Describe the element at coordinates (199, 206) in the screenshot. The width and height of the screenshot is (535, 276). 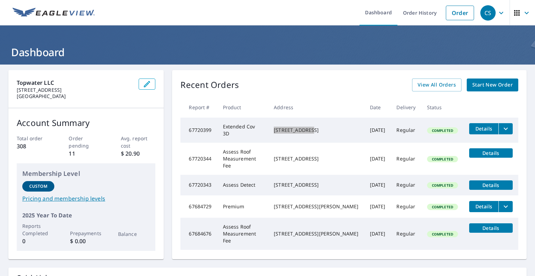
I see `td: 67684729` at that location.